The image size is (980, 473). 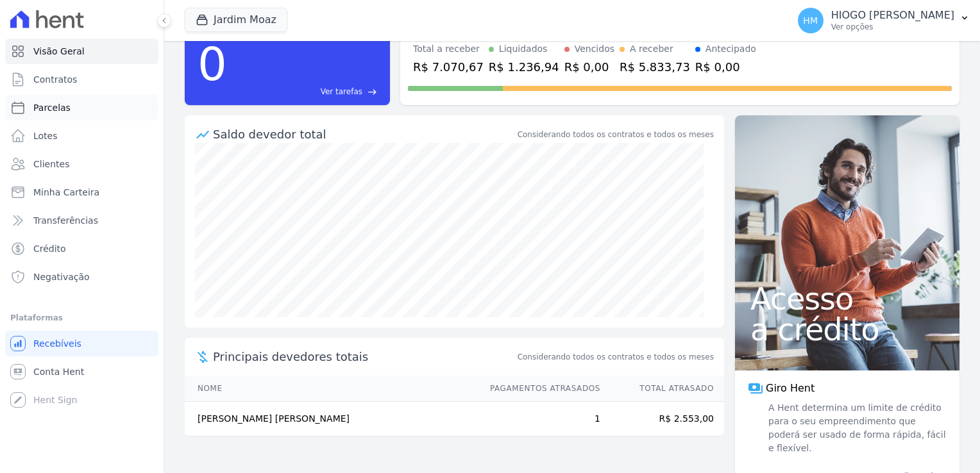 I want to click on th: Total Atrasado, so click(x=663, y=388).